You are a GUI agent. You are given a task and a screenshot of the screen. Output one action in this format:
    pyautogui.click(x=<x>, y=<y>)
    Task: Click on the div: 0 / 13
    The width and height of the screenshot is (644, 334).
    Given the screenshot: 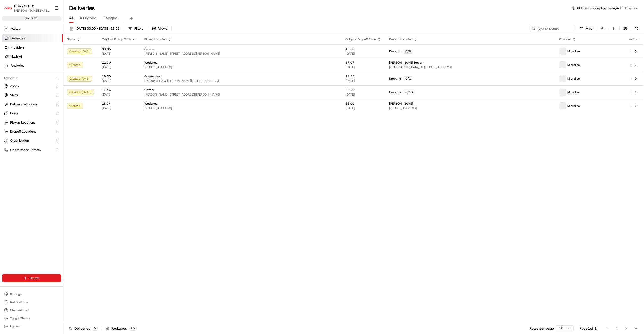 What is the action you would take?
    pyautogui.click(x=409, y=92)
    